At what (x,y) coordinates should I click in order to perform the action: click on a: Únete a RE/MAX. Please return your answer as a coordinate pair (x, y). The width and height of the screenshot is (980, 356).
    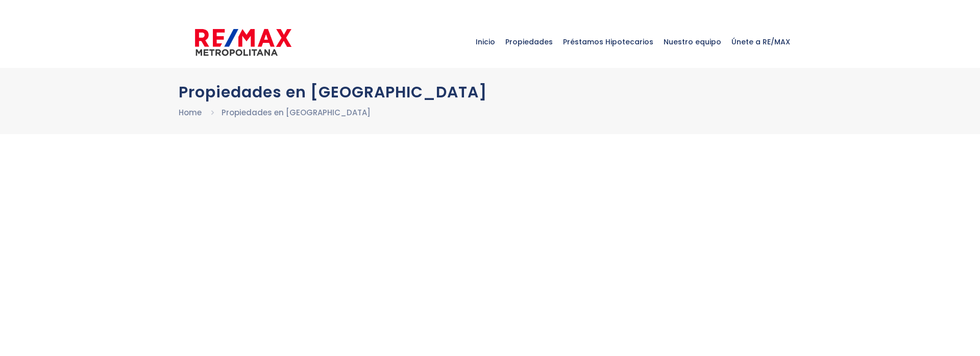
    Looking at the image, I should click on (761, 42).